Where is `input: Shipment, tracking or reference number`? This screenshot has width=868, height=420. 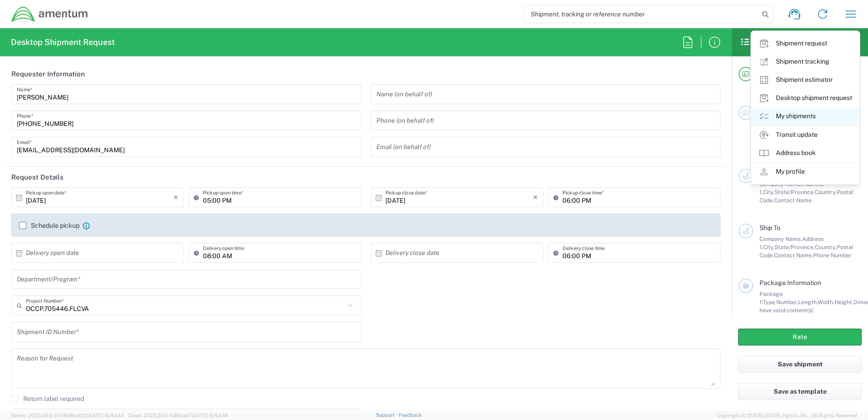
input: Shipment, tracking or reference number is located at coordinates (641, 14).